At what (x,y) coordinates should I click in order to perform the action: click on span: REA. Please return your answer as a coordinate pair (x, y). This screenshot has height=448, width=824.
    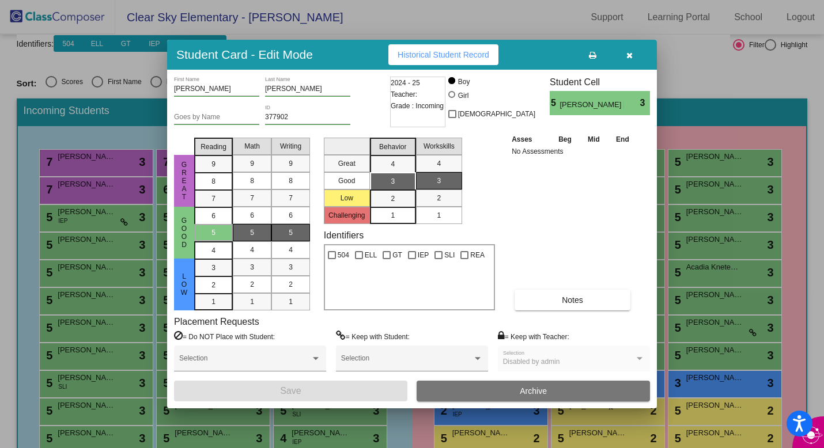
    Looking at the image, I should click on (477, 255).